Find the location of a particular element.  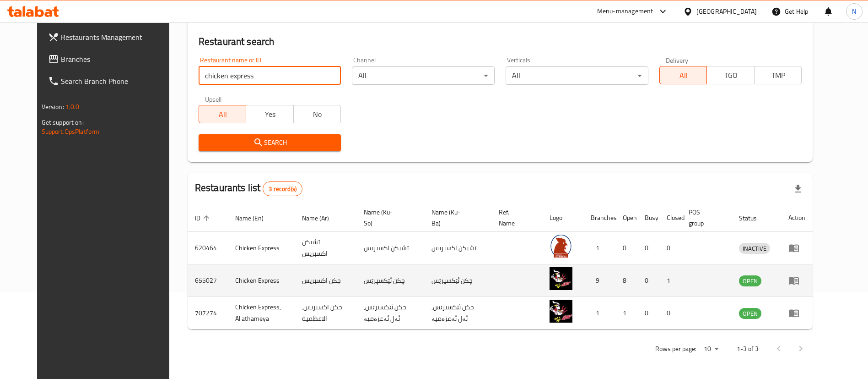

span: Name (Ku-Ba) is located at coordinates (456, 218).